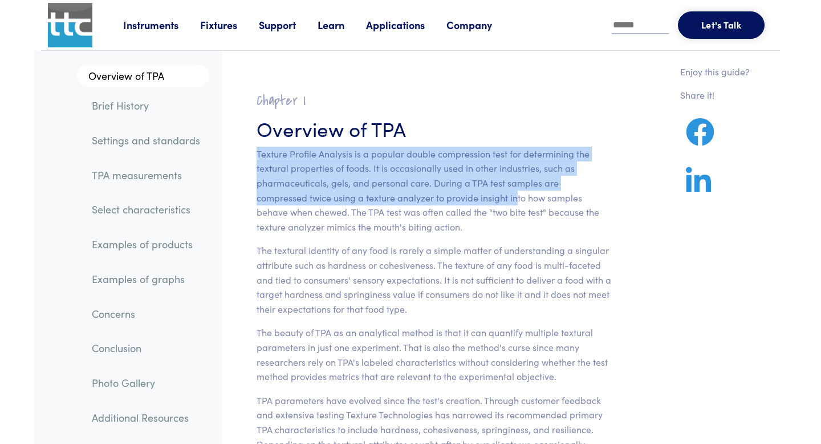  I want to click on a: Fixtures, so click(229, 25).